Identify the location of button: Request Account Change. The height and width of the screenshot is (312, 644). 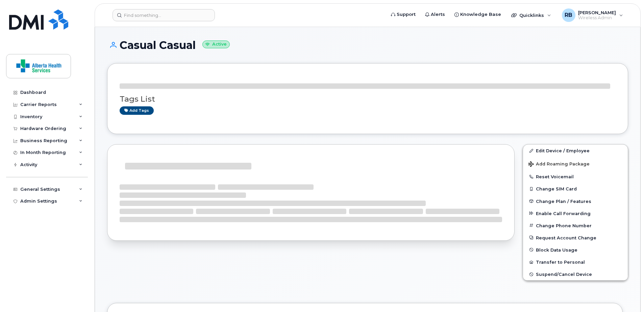
(575, 238).